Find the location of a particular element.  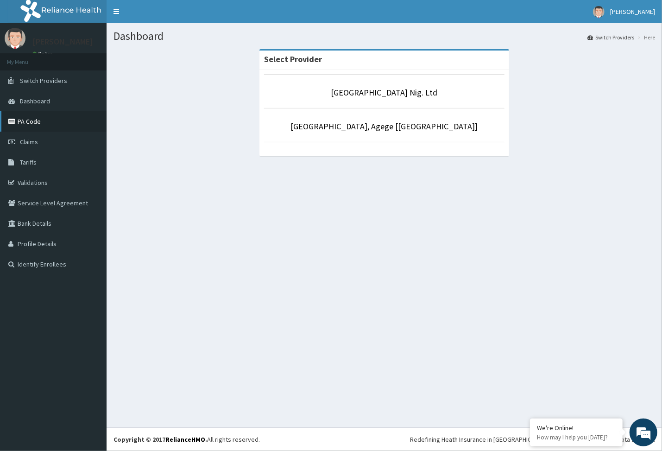

span: Dashboard is located at coordinates (35, 101).